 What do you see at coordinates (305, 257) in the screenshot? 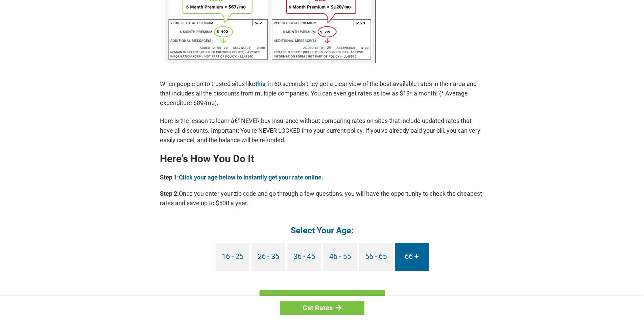
I see `a: 36 - 45` at bounding box center [305, 257].